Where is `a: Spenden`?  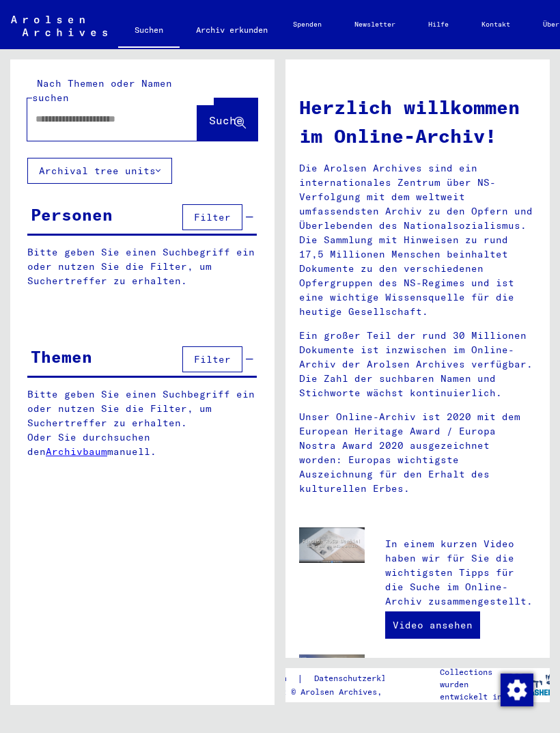 a: Spenden is located at coordinates (308, 25).